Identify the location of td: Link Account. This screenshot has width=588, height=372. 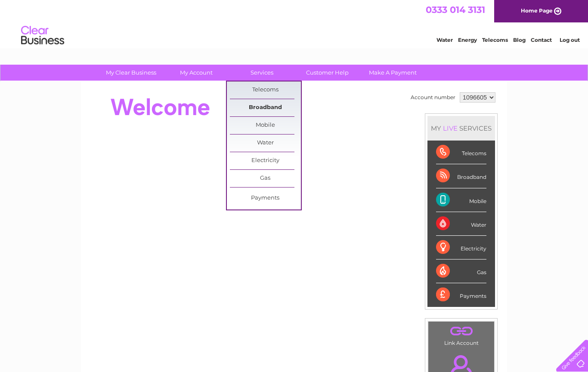
(461, 334).